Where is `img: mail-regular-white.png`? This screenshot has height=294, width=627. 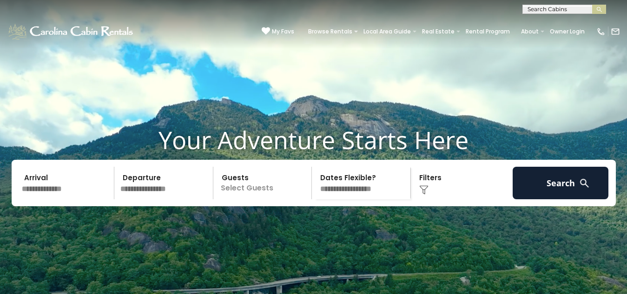
img: mail-regular-white.png is located at coordinates (615, 32).